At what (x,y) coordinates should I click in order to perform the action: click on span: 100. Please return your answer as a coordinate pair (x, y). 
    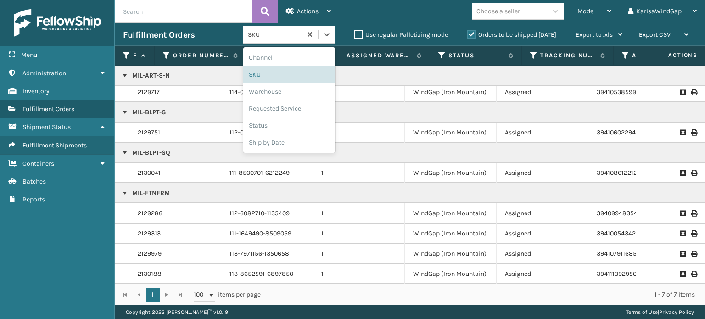
    Looking at the image, I should click on (201, 295).